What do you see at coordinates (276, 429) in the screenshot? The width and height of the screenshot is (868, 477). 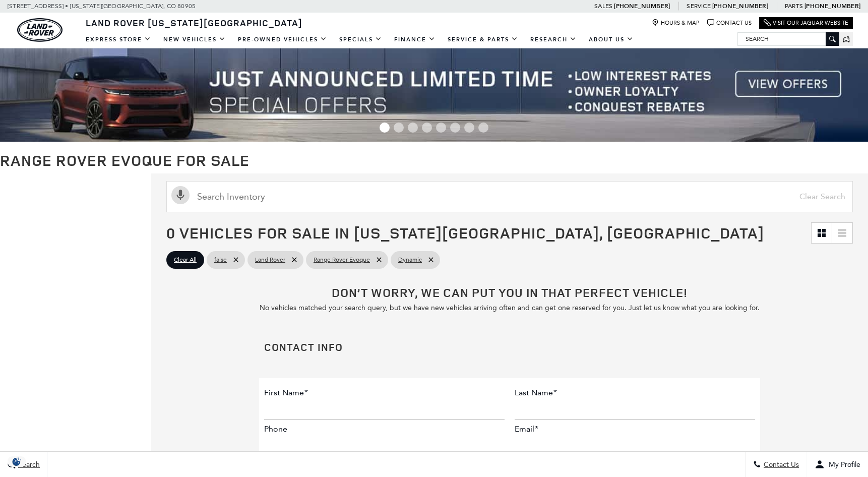 I see `label: Phone` at bounding box center [276, 429].